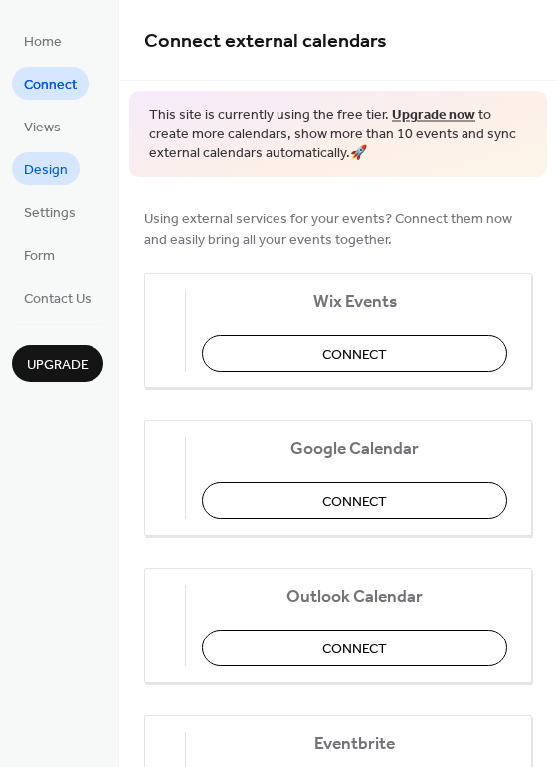 The height and width of the screenshot is (767, 557). Describe the element at coordinates (46, 170) in the screenshot. I see `span: Design` at that location.